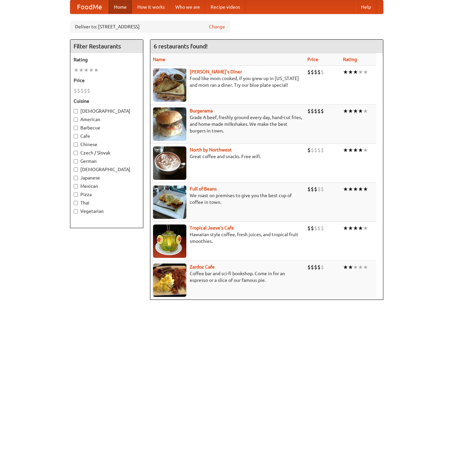  I want to click on b: Full of Beans, so click(203, 189).